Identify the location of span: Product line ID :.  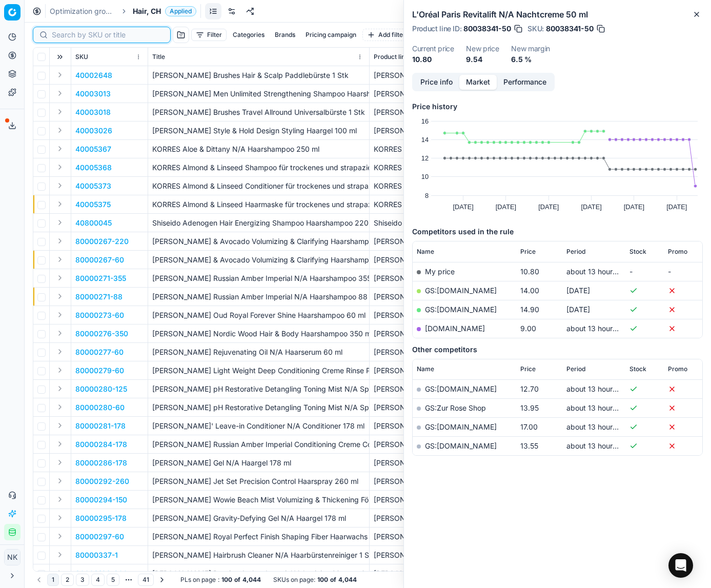
(436, 29).